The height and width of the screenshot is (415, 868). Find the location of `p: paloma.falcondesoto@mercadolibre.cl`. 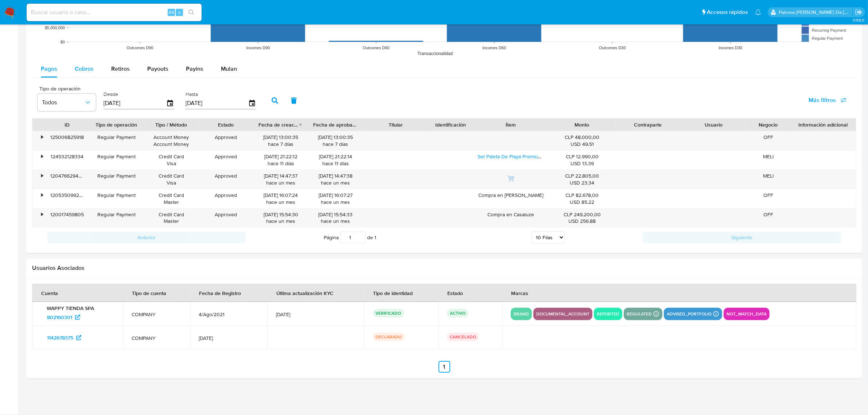

p: paloma.falcondesoto@mercadolibre.cl is located at coordinates (816, 12).